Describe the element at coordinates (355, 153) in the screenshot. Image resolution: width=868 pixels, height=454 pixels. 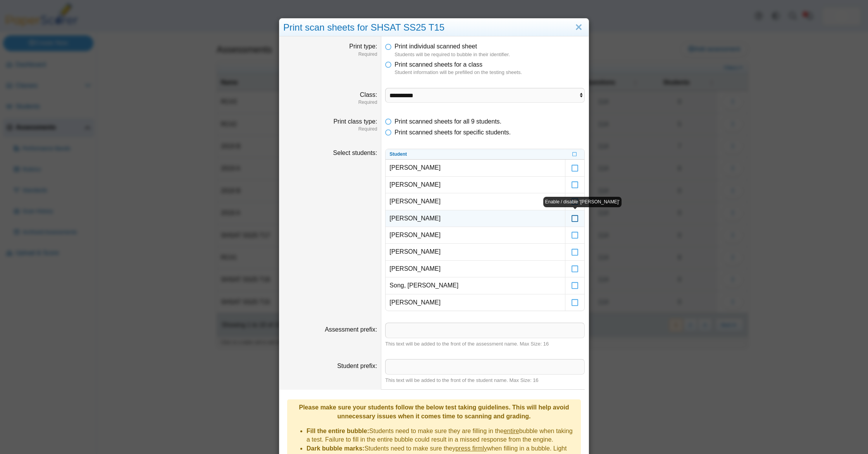
I see `label: Select students` at that location.